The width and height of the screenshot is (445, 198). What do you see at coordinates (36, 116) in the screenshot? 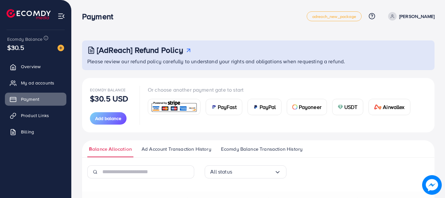
I see `a: Product Links` at bounding box center [36, 116].